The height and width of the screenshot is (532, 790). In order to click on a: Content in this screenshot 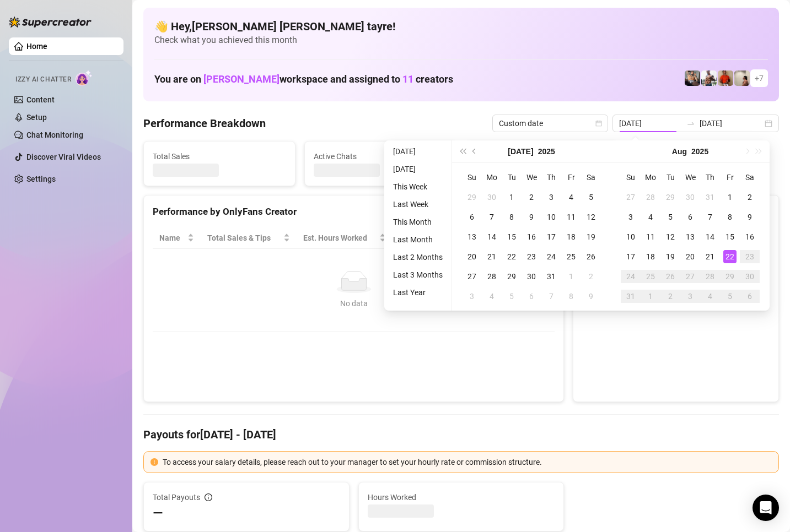, I will do `click(40, 100)`.